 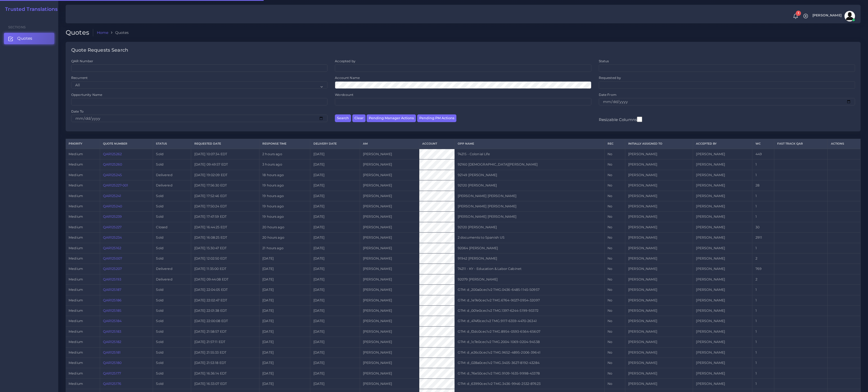 What do you see at coordinates (530, 332) in the screenshot?
I see `td: GTM: d_f2dc0cec1v2 TMG.8954-0593-6564-65607` at bounding box center [530, 332].